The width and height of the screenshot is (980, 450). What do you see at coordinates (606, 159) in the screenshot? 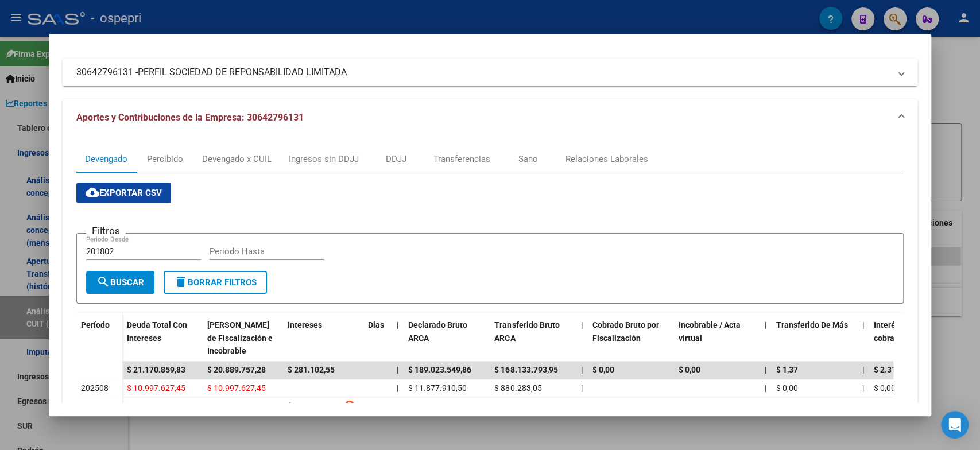
I see `div: Relaciones Laborales` at bounding box center [606, 159].